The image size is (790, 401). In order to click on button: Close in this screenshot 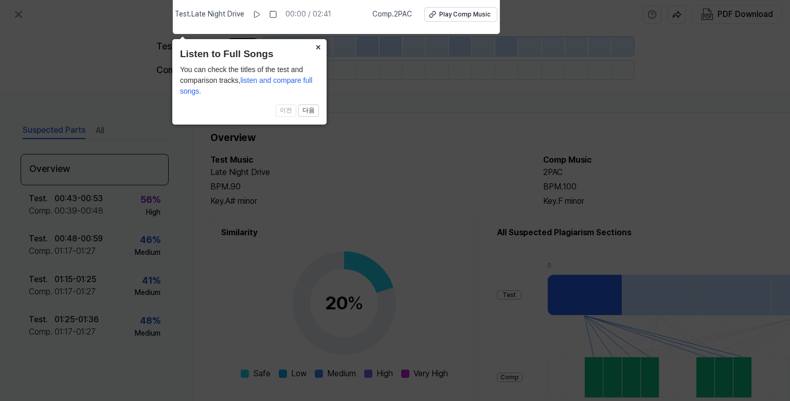, I will do `click(318, 46)`.